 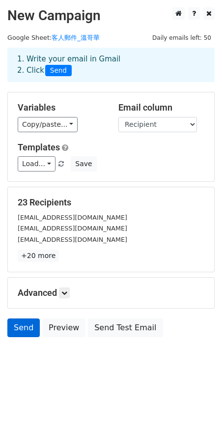 What do you see at coordinates (60, 108) in the screenshot?
I see `h5: Variables` at bounding box center [60, 108].